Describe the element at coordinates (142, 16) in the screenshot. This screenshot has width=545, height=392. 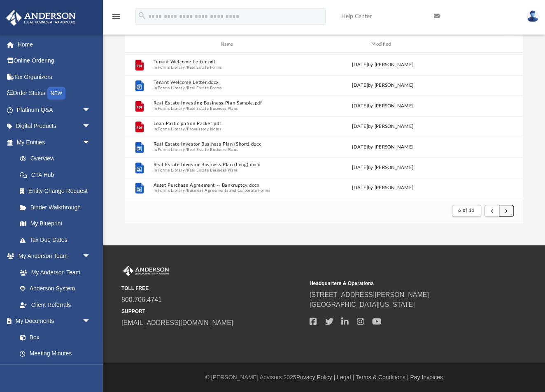
I see `i: search` at that location.